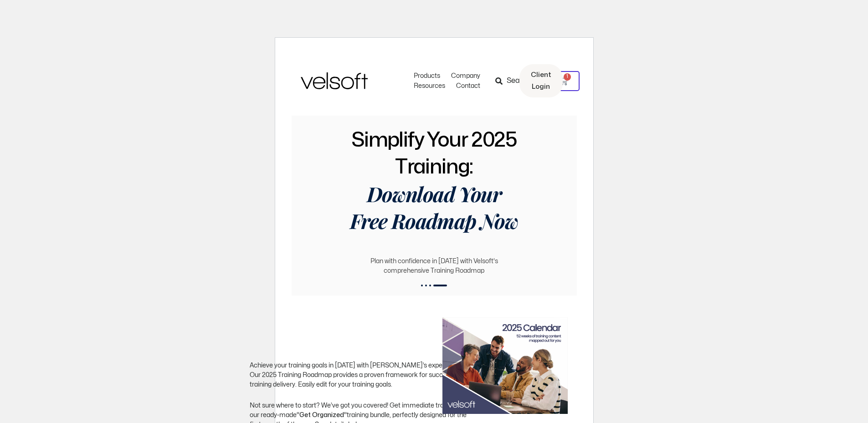 The image size is (868, 423). What do you see at coordinates (516, 81) in the screenshot?
I see `a: Search` at bounding box center [516, 81].